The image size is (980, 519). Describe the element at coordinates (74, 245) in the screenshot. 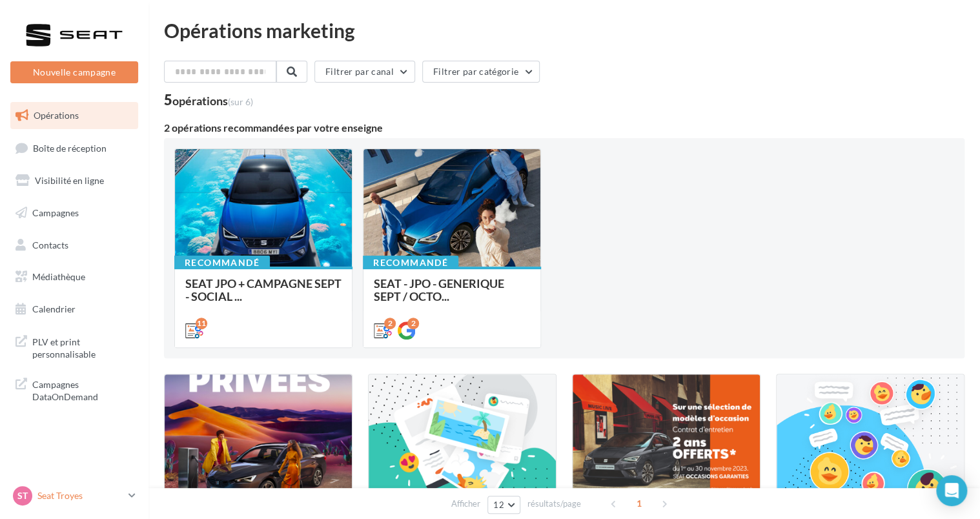

I see `a: Contacts` at that location.